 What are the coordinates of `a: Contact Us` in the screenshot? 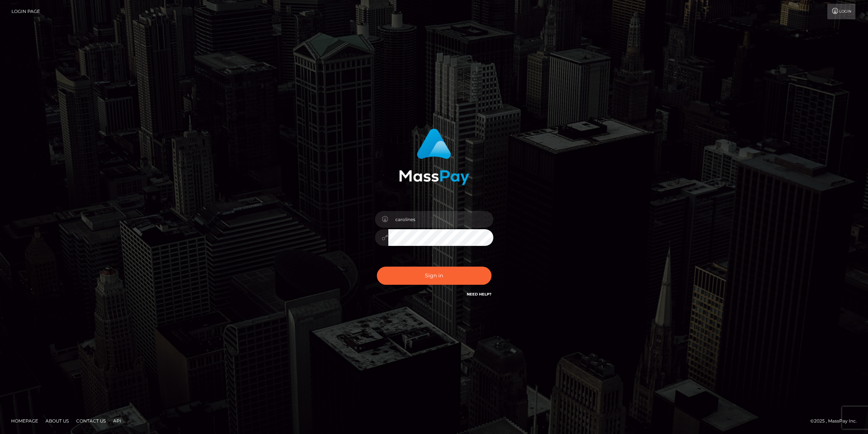 It's located at (91, 420).